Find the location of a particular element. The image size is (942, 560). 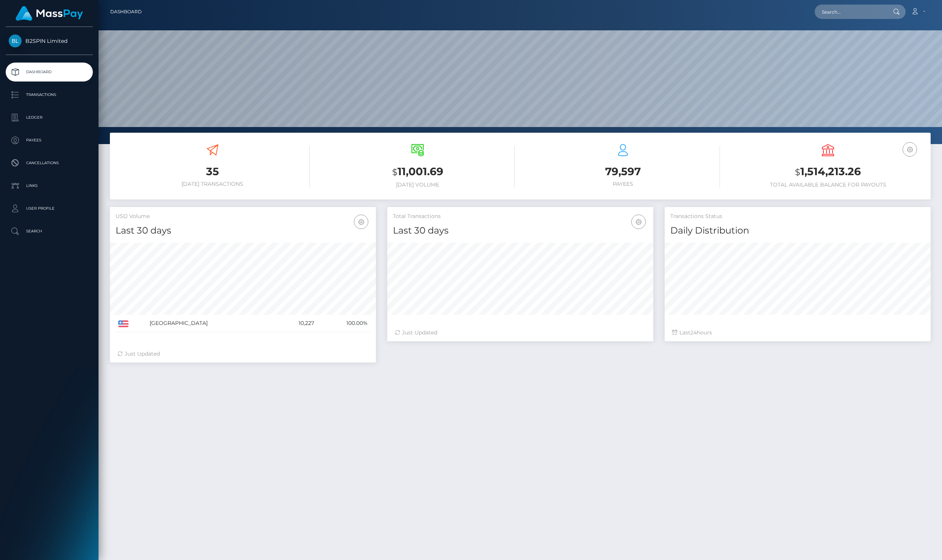

p: Payees is located at coordinates (50, 140).